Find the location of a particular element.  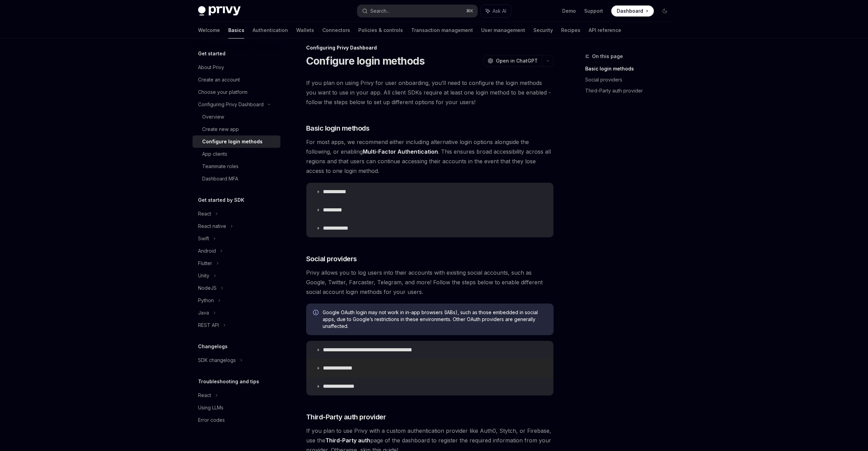

div: Create an account is located at coordinates (219, 80).